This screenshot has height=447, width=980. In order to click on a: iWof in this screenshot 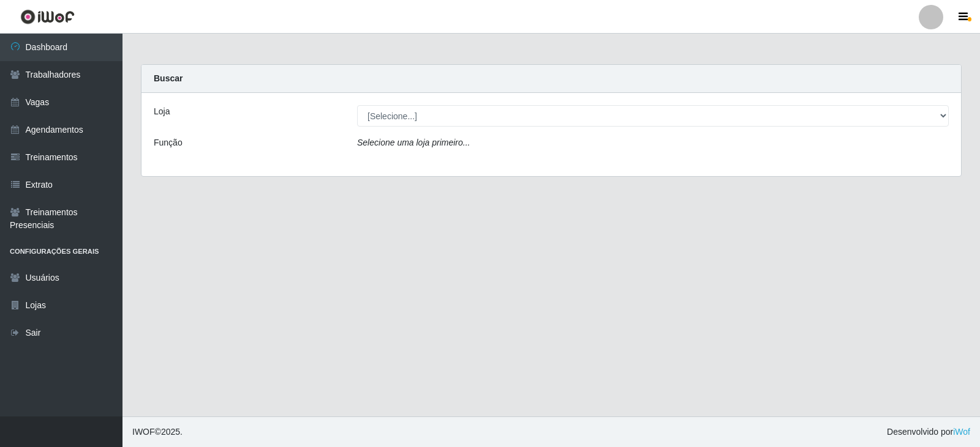, I will do `click(961, 431)`.